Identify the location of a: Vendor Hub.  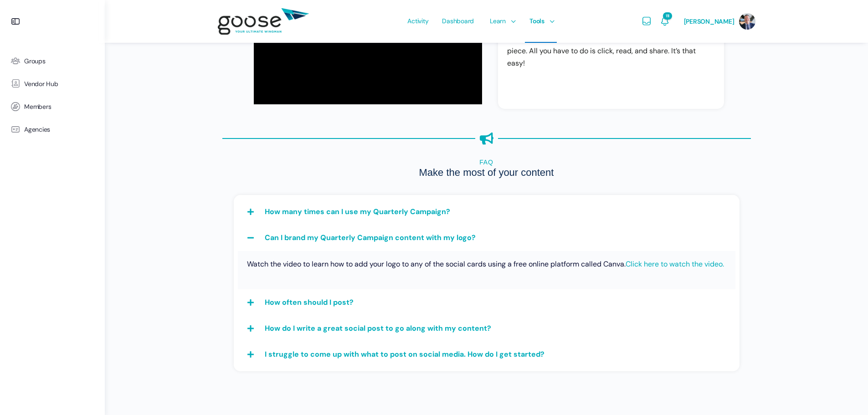
(52, 84).